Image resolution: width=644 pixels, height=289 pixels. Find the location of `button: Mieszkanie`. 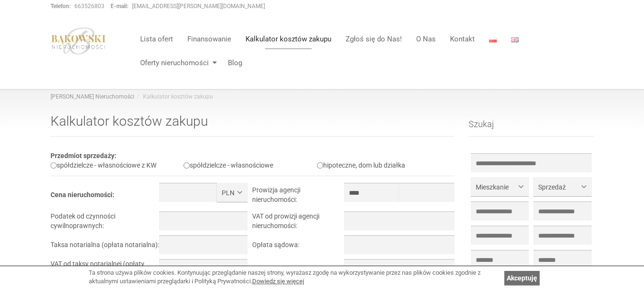

button: Mieszkanie is located at coordinates (499, 187).